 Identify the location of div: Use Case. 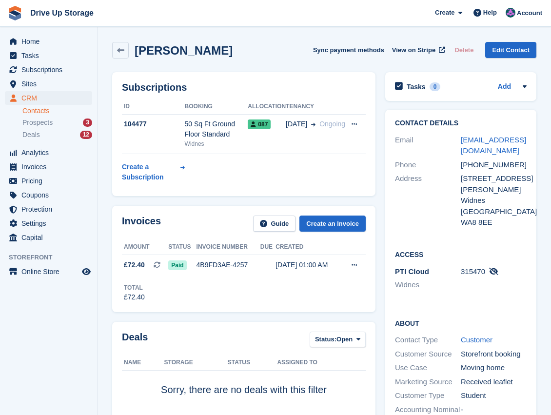
(428, 368).